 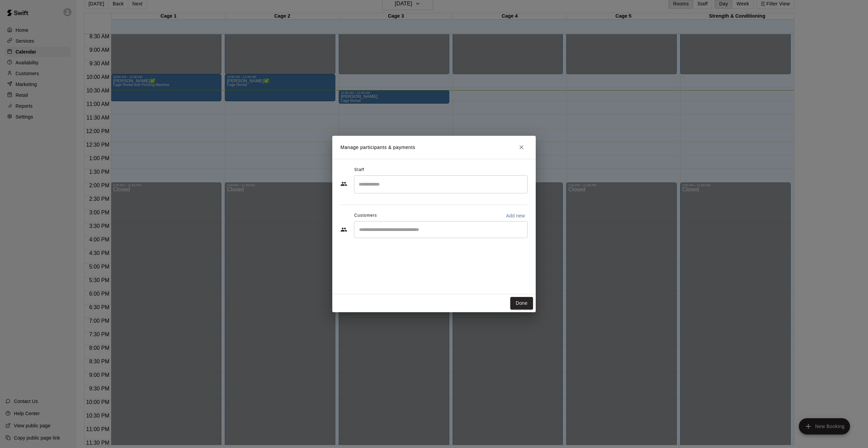 I want to click on span: Staff, so click(x=359, y=170).